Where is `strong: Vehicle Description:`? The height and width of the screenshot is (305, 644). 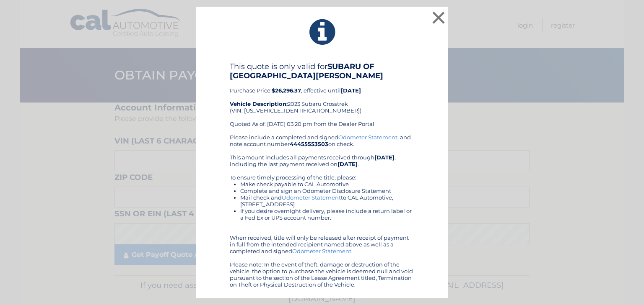 strong: Vehicle Description: is located at coordinates (259, 104).